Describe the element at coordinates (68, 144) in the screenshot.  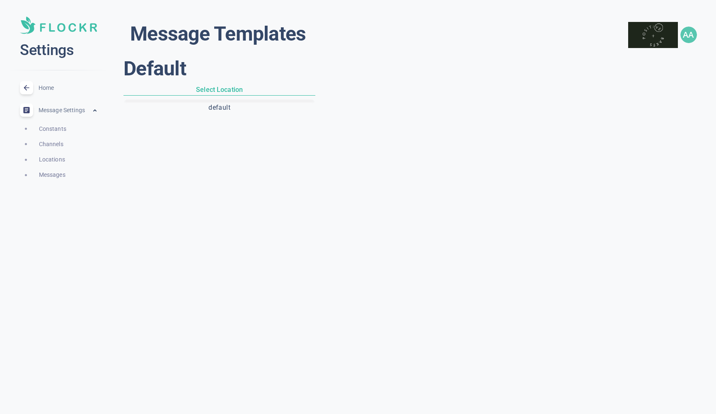
I see `span: Channels` at that location.